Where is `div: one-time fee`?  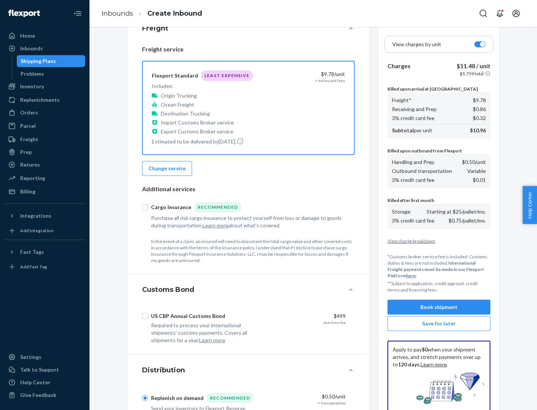 div: one-time fee is located at coordinates (334, 322).